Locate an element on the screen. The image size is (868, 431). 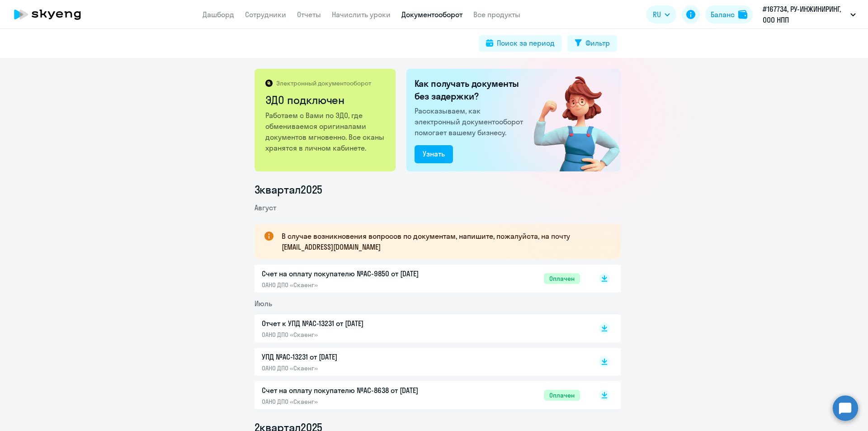
button: RU is located at coordinates (661, 15).